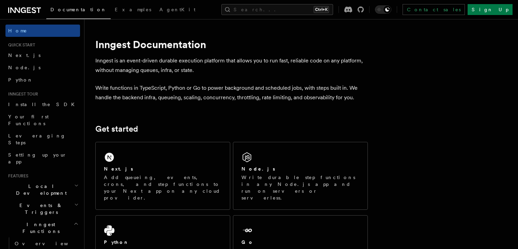 Image resolution: width=518 pixels, height=249 pixels. What do you see at coordinates (17, 176) in the screenshot?
I see `span: Features` at bounding box center [17, 176].